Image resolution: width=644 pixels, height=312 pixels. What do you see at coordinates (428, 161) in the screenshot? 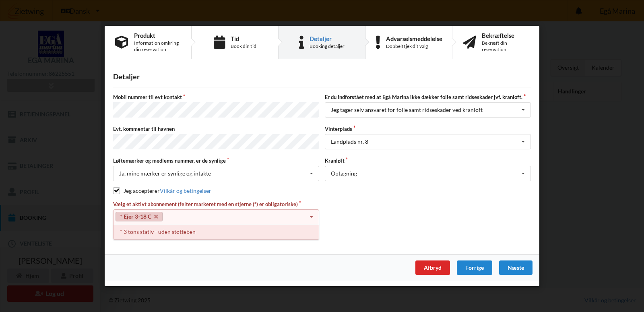
I see `label: Kranløft` at bounding box center [428, 161].